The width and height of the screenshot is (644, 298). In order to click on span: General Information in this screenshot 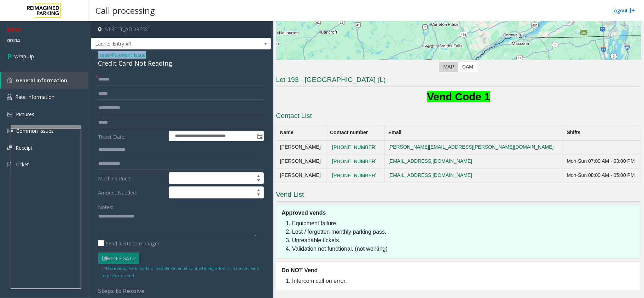, I will do `click(42, 80)`.